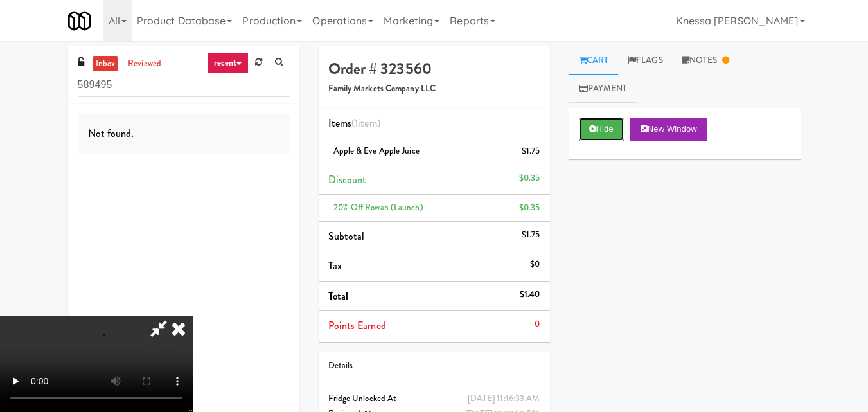  I want to click on div: $1.40, so click(530, 294).